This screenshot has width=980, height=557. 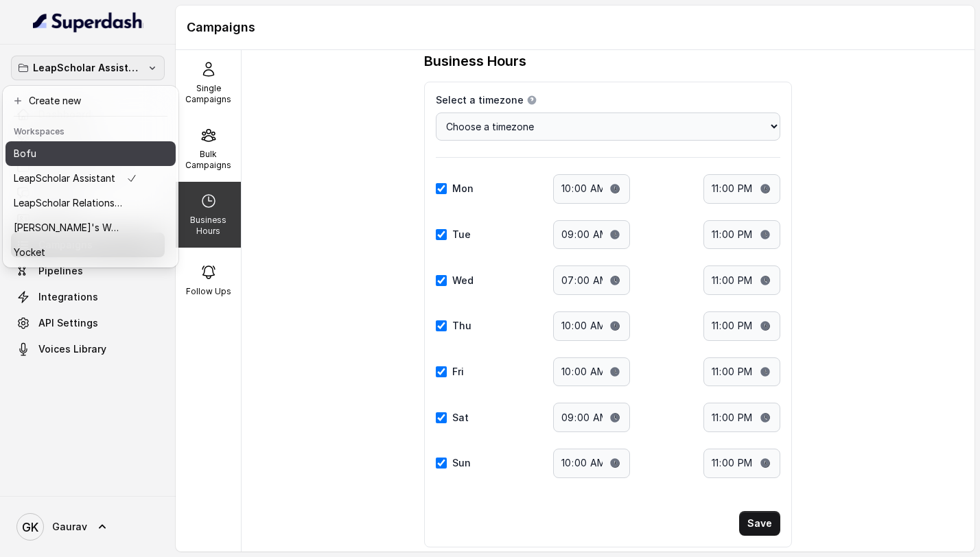 I want to click on button: Create new, so click(x=90, y=101).